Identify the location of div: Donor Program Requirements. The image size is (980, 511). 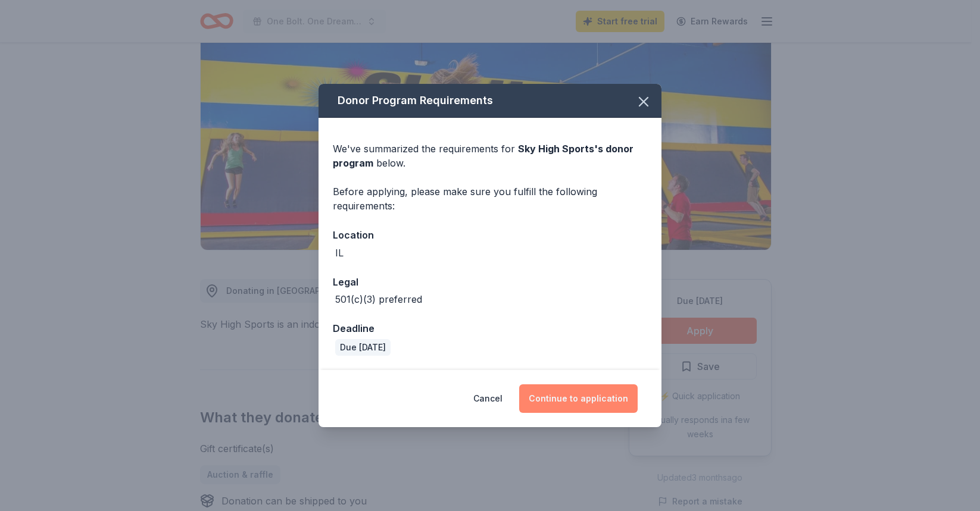
(490, 100).